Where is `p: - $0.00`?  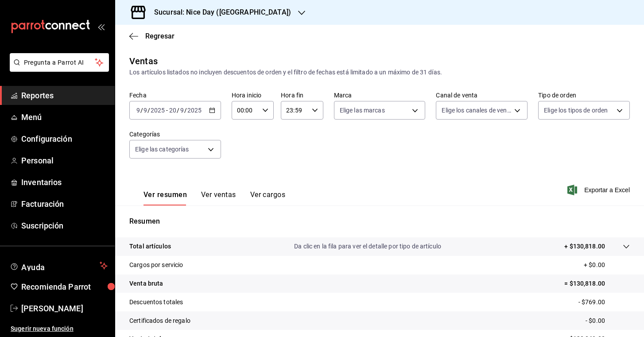 p: - $0.00 is located at coordinates (607, 320).